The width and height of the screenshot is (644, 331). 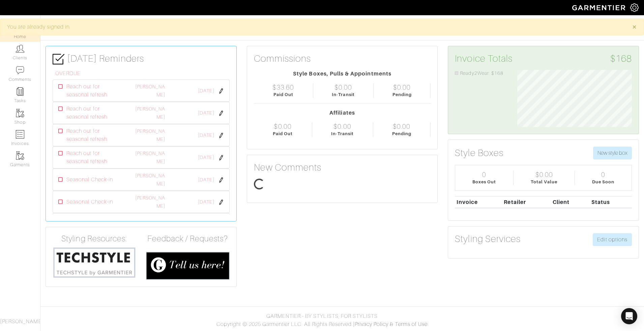 What do you see at coordinates (484, 182) in the screenshot?
I see `div: Boxes Out` at bounding box center [484, 182].